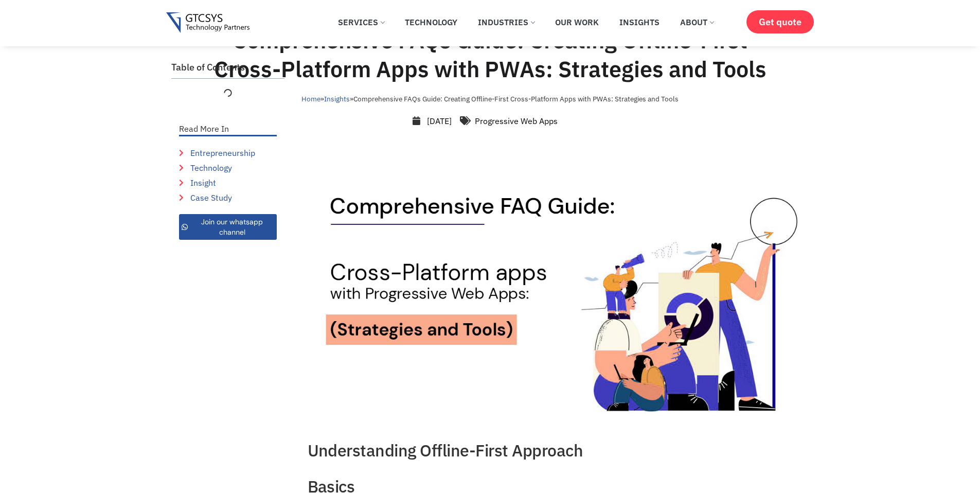 Image resolution: width=980 pixels, height=493 pixels. Describe the element at coordinates (311, 99) in the screenshot. I see `a: Home` at that location.